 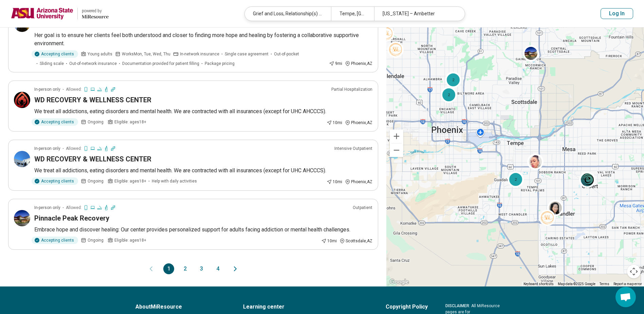 What do you see at coordinates (100, 54) in the screenshot?
I see `span: Young adults` at bounding box center [100, 54].